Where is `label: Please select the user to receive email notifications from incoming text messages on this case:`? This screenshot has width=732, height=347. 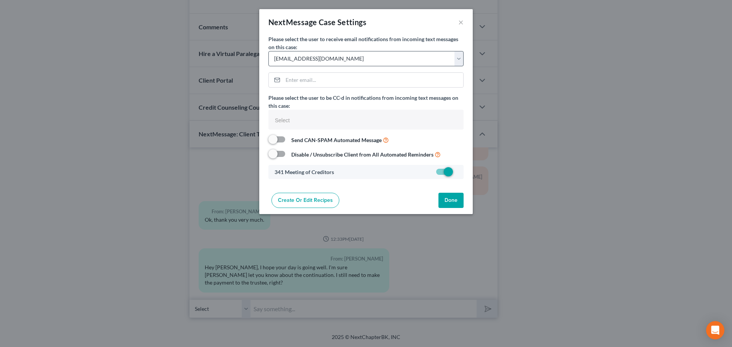
label: Please select the user to receive email notifications from incoming text messages on this case: is located at coordinates (366, 43).